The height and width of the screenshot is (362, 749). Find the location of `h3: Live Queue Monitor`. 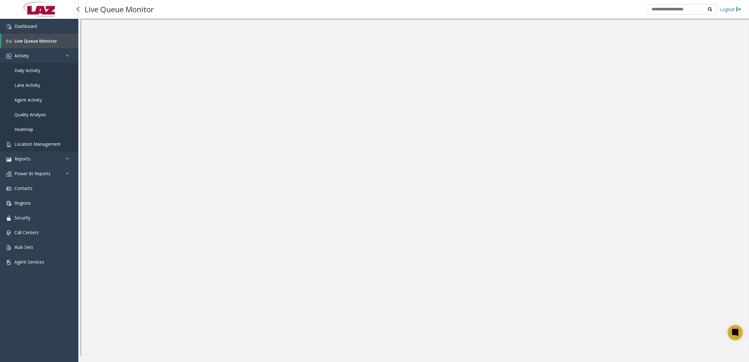

h3: Live Queue Monitor is located at coordinates (119, 9).